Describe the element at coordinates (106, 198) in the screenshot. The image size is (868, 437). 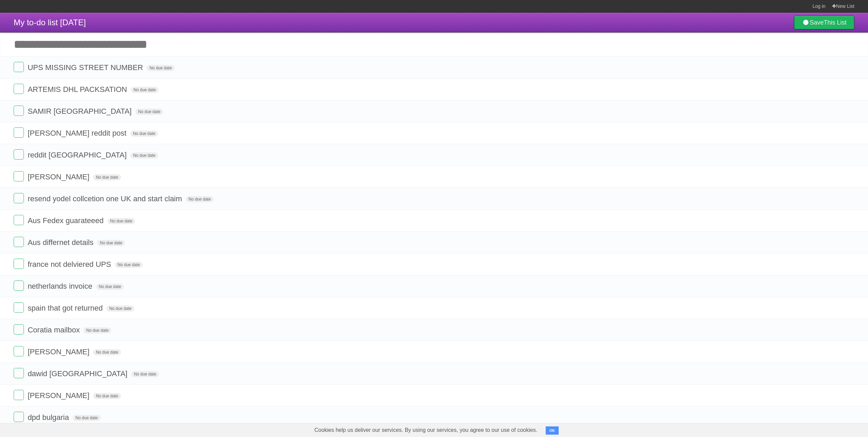
I see `span: resend yodel collcetion one UK and start claim` at that location.